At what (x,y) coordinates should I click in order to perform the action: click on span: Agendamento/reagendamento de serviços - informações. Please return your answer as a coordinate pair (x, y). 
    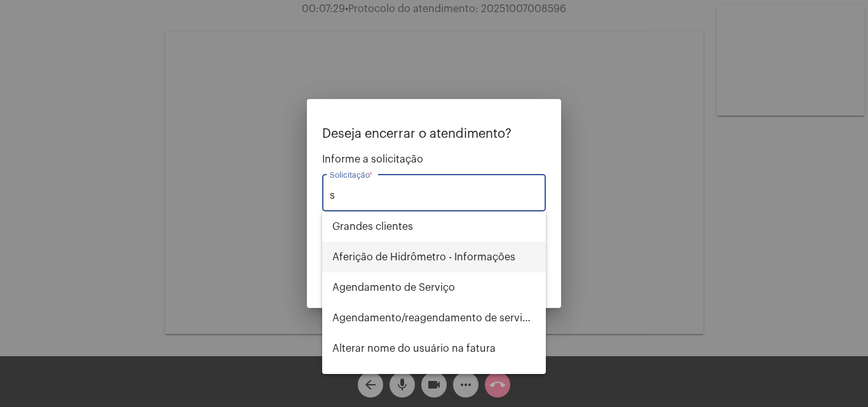
    Looking at the image, I should click on (434, 318).